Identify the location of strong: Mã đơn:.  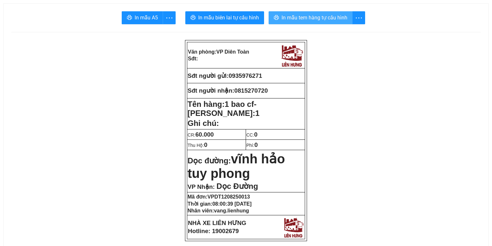
(218, 197).